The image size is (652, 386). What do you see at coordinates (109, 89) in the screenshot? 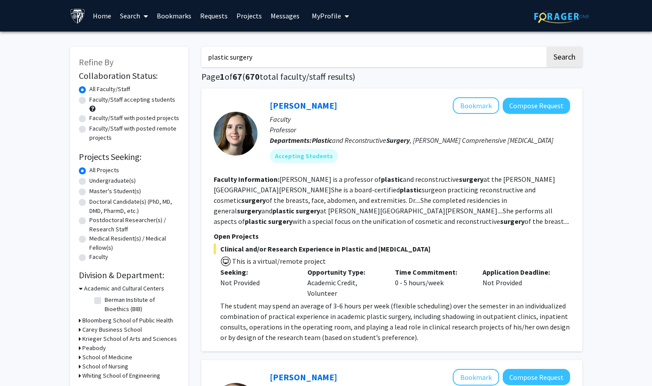
I see `label: All Faculty/Staff` at bounding box center [109, 89].